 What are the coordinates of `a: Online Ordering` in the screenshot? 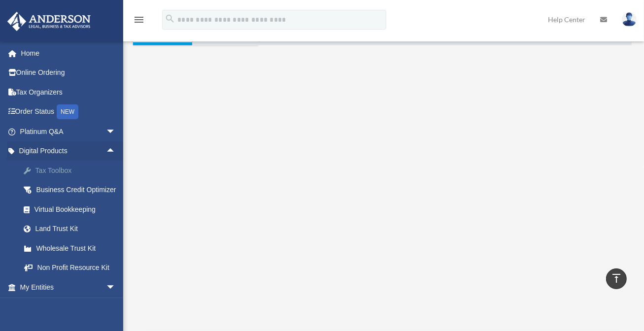 It's located at (69, 73).